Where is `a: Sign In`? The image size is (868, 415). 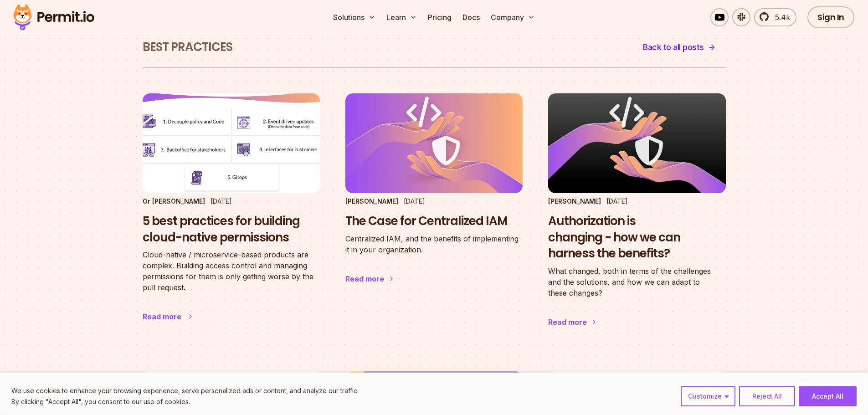 a: Sign In is located at coordinates (831, 17).